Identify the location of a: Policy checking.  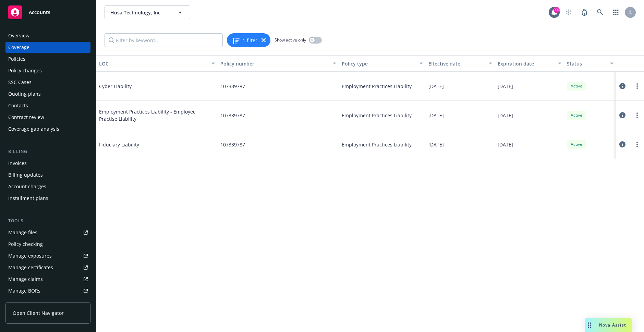
(48, 244).